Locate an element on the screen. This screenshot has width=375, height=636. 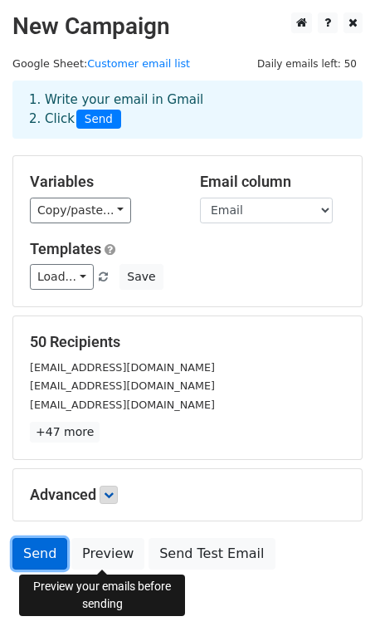
h5: Advanced is located at coordinates (188, 495).